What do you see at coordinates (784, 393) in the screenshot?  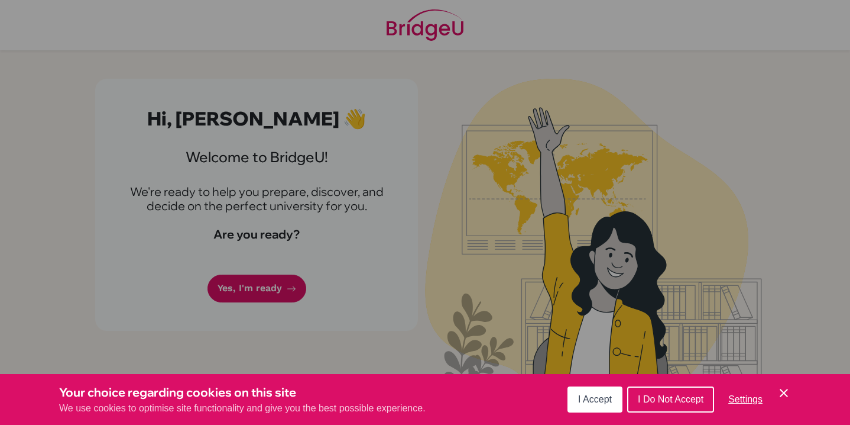 I see `button: Save and close` at bounding box center [784, 393].